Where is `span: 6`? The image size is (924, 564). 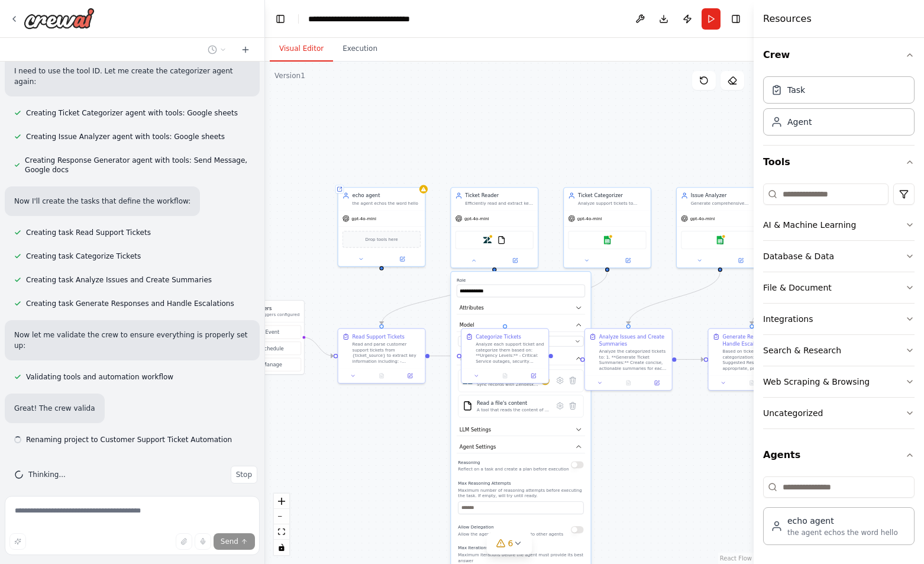
span: 6 is located at coordinates (511, 543).